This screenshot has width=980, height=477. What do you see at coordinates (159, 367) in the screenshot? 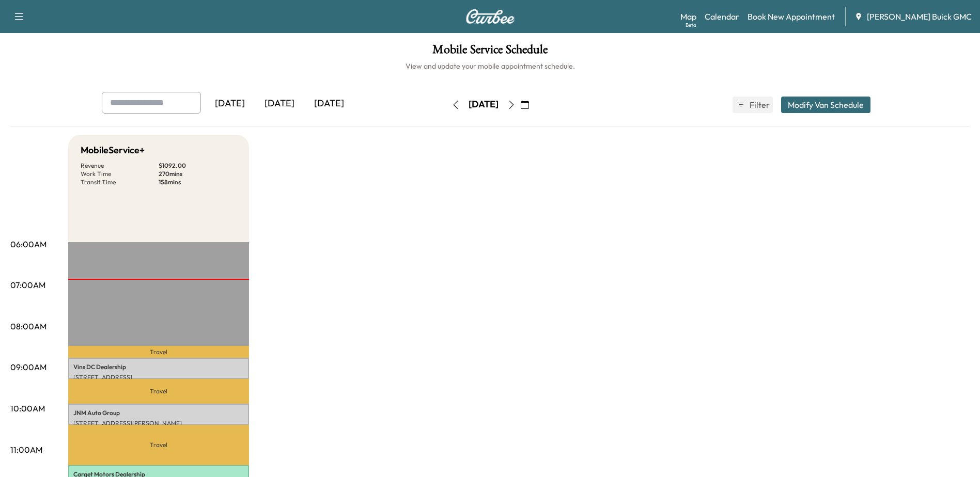
I see `p: Vins DC Dealership` at bounding box center [159, 367].